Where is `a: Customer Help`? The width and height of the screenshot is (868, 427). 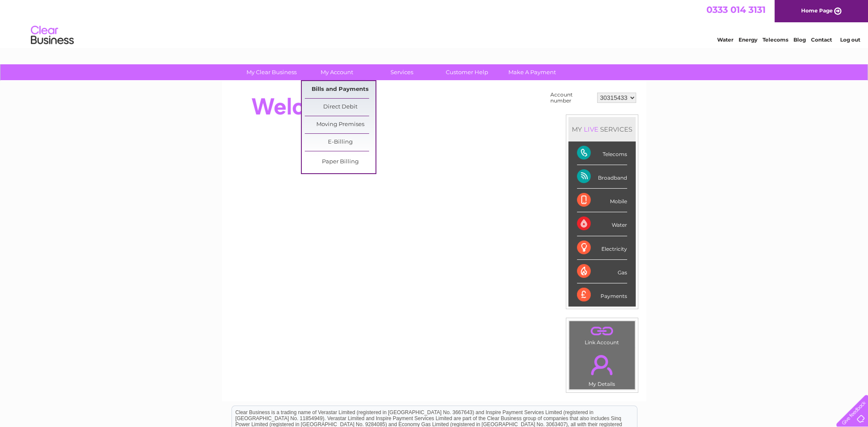
a: Customer Help is located at coordinates (466, 72).